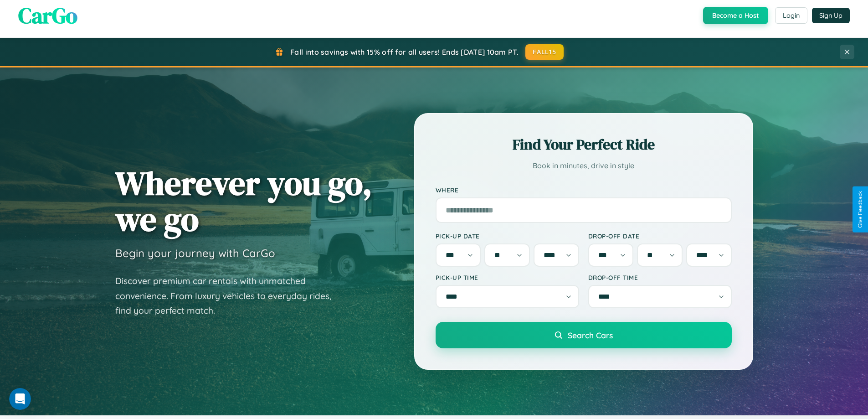 This screenshot has width=868, height=419. Describe the element at coordinates (545, 52) in the screenshot. I see `button: FALL15` at that location.